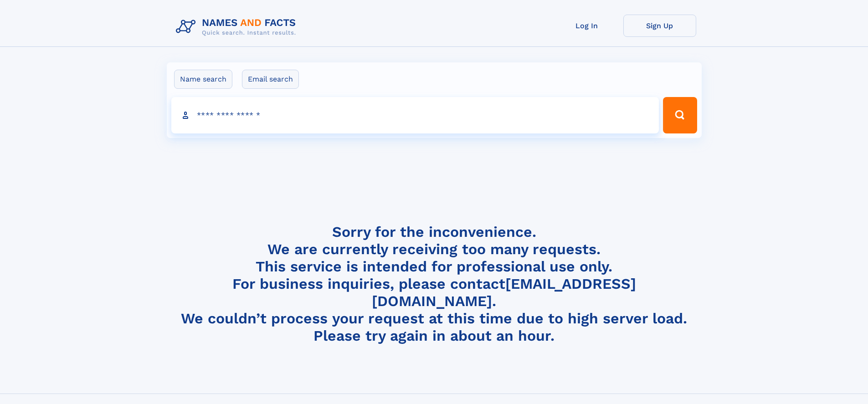  I want to click on a: Sign Up, so click(660, 26).